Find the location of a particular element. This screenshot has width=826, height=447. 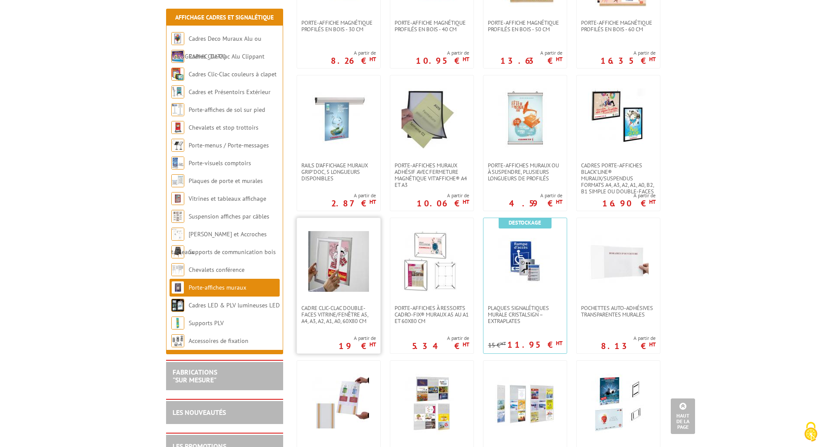

span: PORTE-AFFICHE MAGNÉTIQUE PROFILÉS EN BOIS - 50 cm is located at coordinates (525, 26).